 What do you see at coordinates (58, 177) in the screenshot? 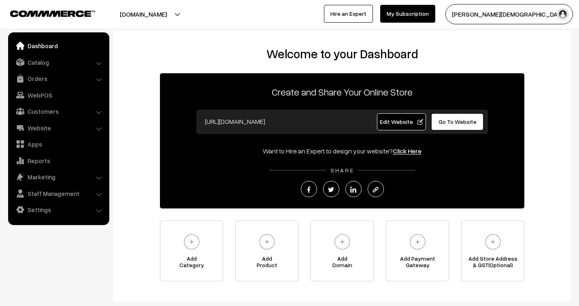
I see `a: Marketing` at bounding box center [58, 177].